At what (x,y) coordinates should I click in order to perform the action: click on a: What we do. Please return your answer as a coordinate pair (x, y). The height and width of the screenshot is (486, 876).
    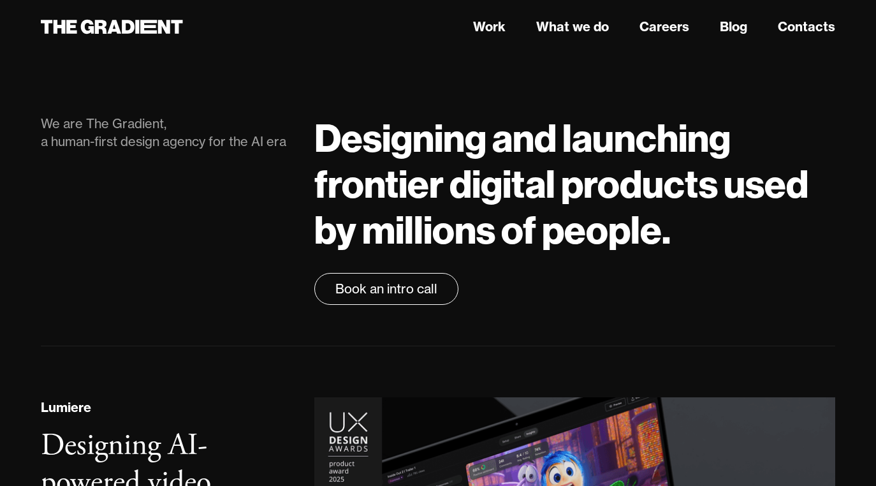
    Looking at the image, I should click on (572, 27).